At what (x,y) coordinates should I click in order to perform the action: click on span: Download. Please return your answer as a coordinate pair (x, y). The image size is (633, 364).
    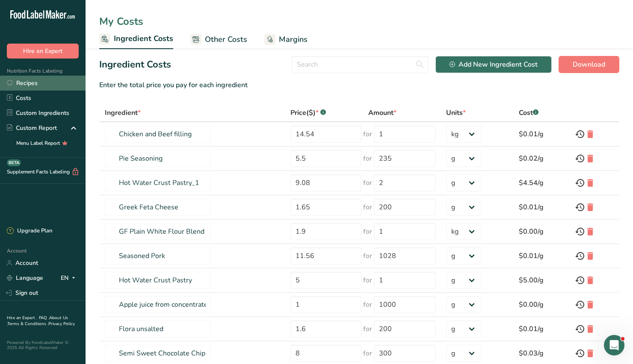
    Looking at the image, I should click on (589, 64).